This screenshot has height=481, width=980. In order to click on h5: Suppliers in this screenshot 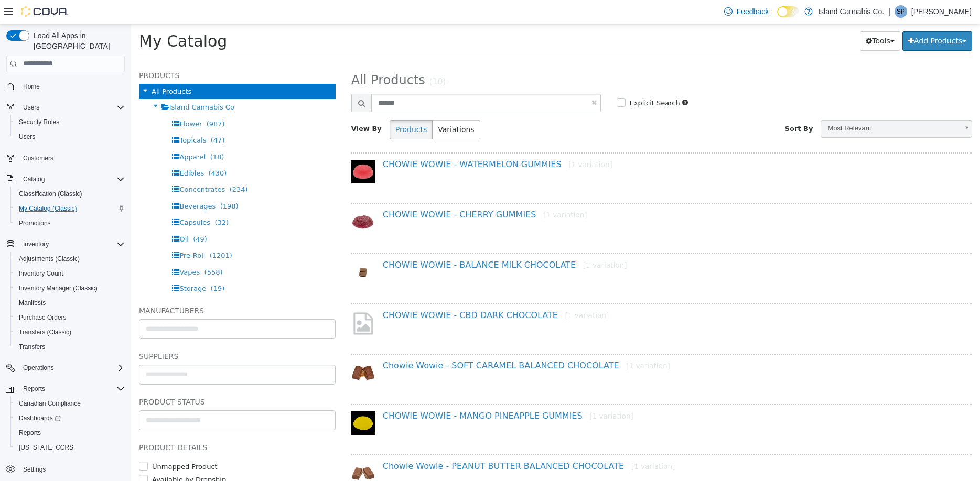, I will do `click(106, 332)`.